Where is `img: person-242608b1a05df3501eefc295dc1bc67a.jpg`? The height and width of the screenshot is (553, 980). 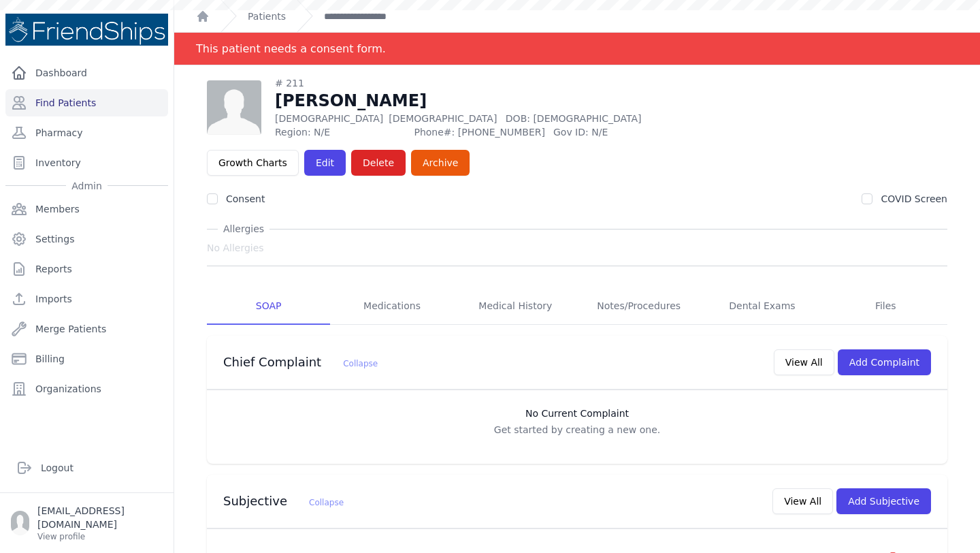
img: person-242608b1a05df3501eefc295dc1bc67a.jpg is located at coordinates (234, 107).